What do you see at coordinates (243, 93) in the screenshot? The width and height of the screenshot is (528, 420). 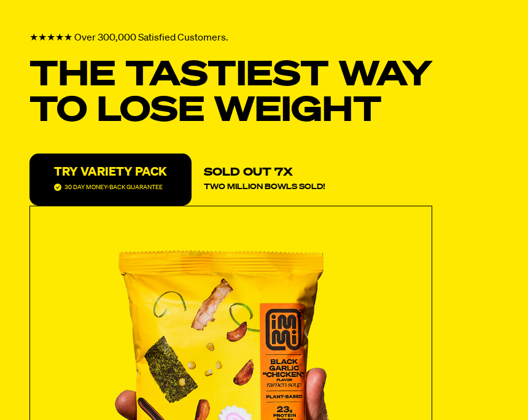 I see `h1: THE TASTIEST WAY TO LOSE WEIGHT` at bounding box center [243, 93].